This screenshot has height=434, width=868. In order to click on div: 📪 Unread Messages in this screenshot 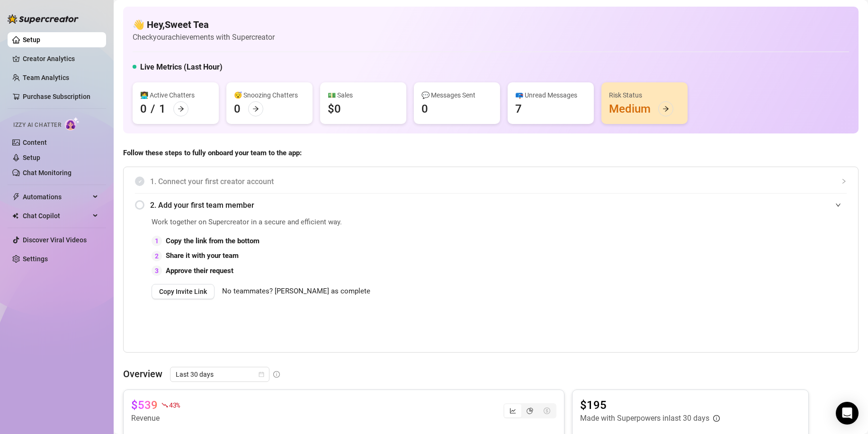, I will do `click(550, 95)`.